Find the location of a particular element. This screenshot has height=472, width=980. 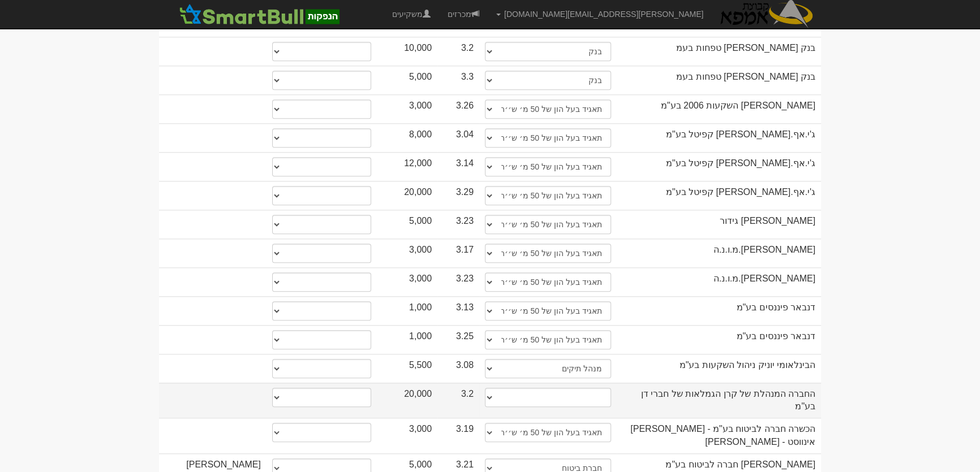

td: 10,000 is located at coordinates (407, 51).